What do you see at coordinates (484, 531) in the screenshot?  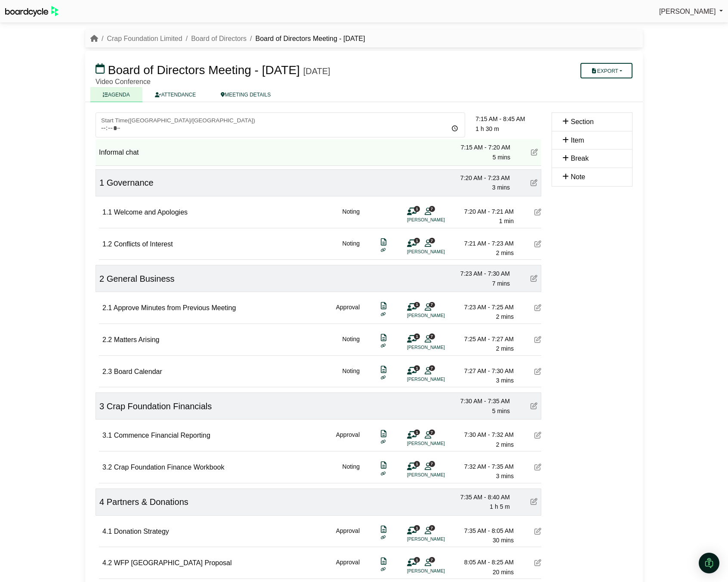 I see `div: 7:35 AM - 8:05 AM` at bounding box center [484, 531].